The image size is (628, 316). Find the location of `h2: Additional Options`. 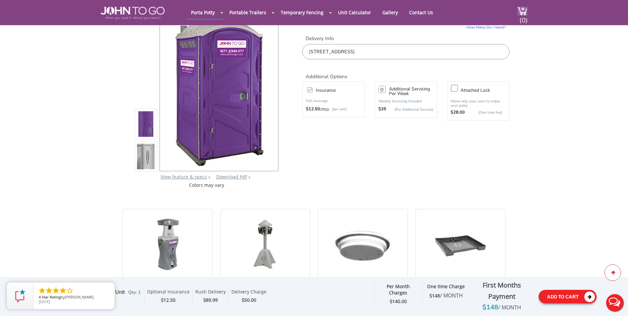

h2: Additional Options is located at coordinates (406, 73).